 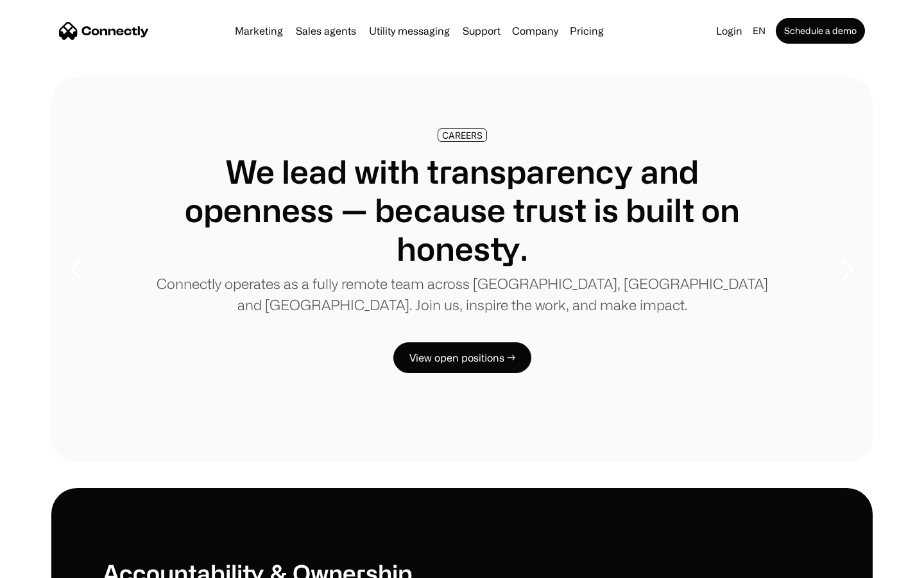 I want to click on div: CAREERS, so click(x=462, y=135).